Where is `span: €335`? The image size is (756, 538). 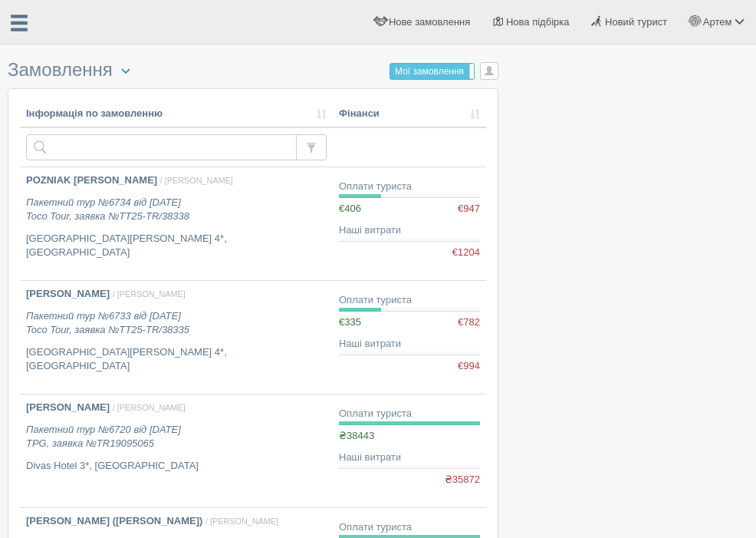
span: €335 is located at coordinates (350, 322).